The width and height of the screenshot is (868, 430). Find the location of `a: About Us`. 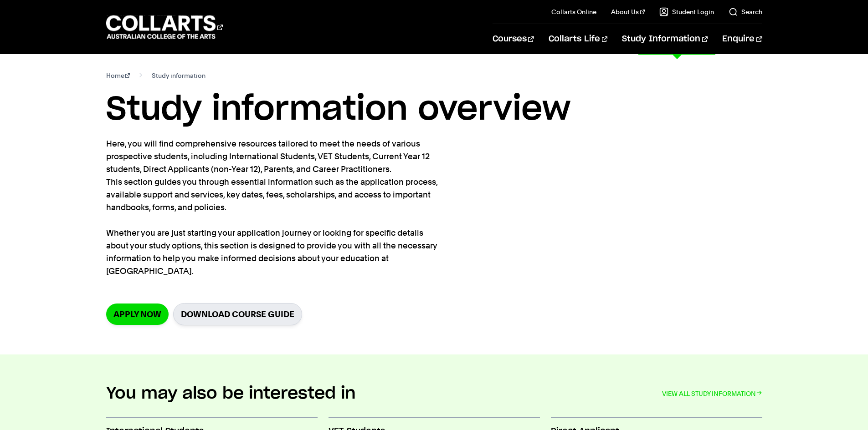

a: About Us is located at coordinates (628, 12).